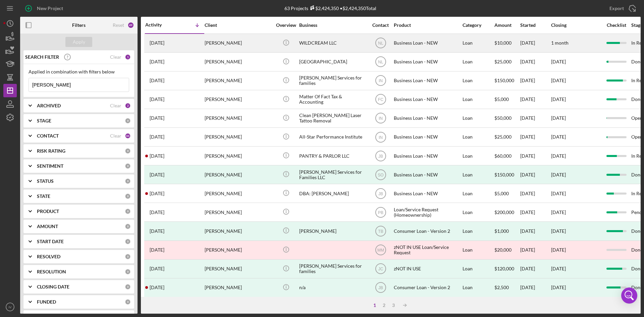 This screenshot has height=317, width=644. I want to click on span: $25,000, so click(503, 61).